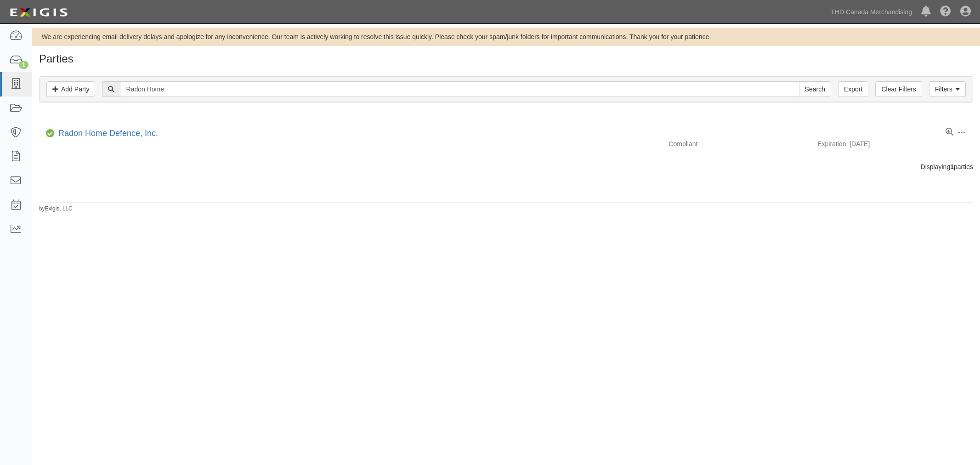 The width and height of the screenshot is (980, 465). Describe the element at coordinates (506, 167) in the screenshot. I see `div: Displaying parties` at that location.